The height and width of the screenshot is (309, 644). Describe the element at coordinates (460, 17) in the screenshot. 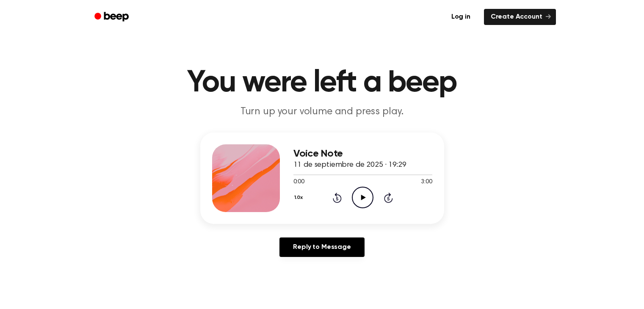

I see `a: Log in` at that location.